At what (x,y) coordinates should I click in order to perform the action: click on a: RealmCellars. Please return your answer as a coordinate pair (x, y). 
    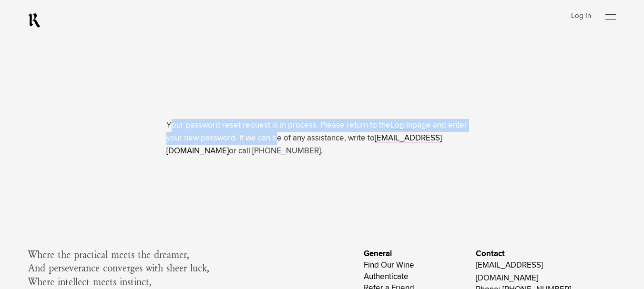
    Looking at the image, I should click on (34, 20).